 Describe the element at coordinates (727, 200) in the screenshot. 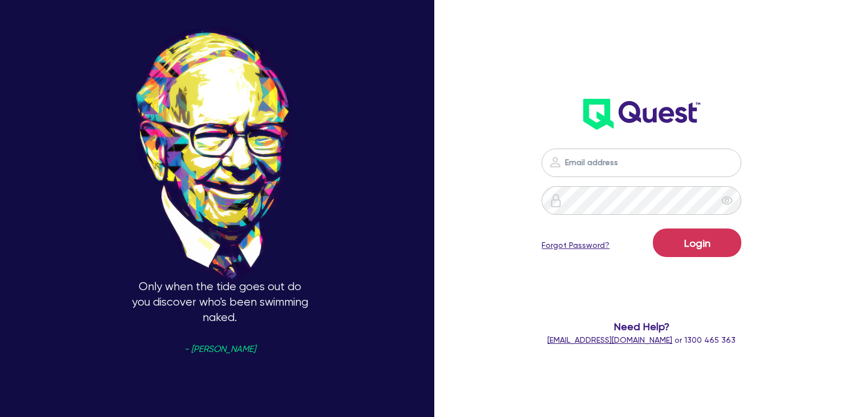

I see `span: eye` at that location.